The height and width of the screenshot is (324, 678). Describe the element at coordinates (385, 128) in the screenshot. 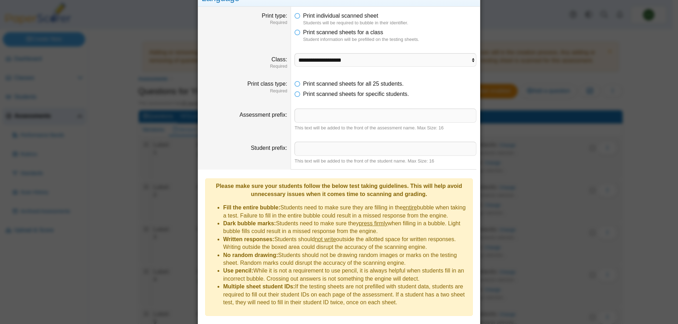

I see `div: This text will be added to the front of the assessment name. Max Size: 16` at that location.